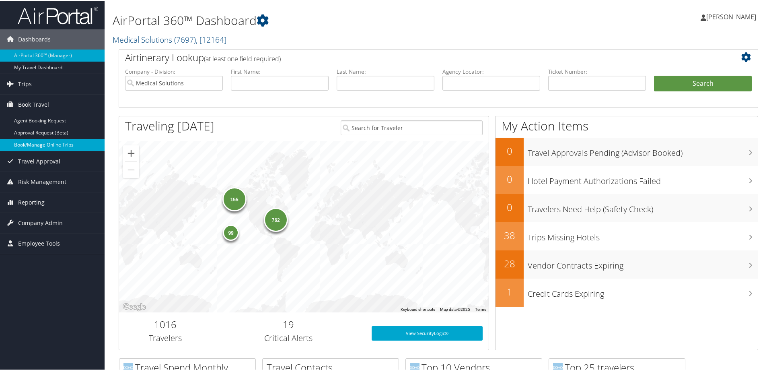 This screenshot has width=769, height=370. I want to click on a: Terms (opens in new tab), so click(481, 308).